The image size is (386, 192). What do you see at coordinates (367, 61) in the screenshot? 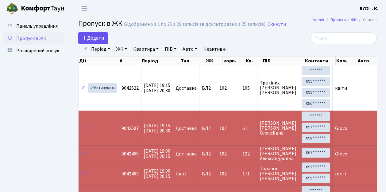
I see `th: Авто` at bounding box center [367, 61].